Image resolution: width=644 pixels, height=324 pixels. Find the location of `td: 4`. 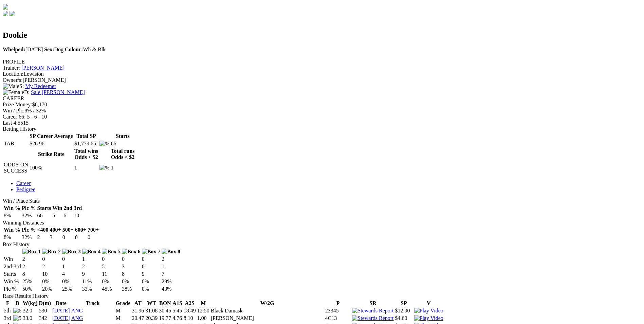

td: 4 is located at coordinates (71, 274).